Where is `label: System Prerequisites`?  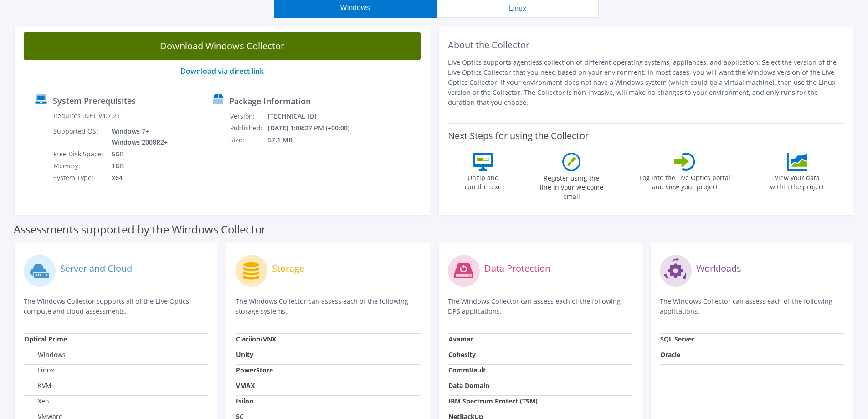 label: System Prerequisites is located at coordinates (94, 101).